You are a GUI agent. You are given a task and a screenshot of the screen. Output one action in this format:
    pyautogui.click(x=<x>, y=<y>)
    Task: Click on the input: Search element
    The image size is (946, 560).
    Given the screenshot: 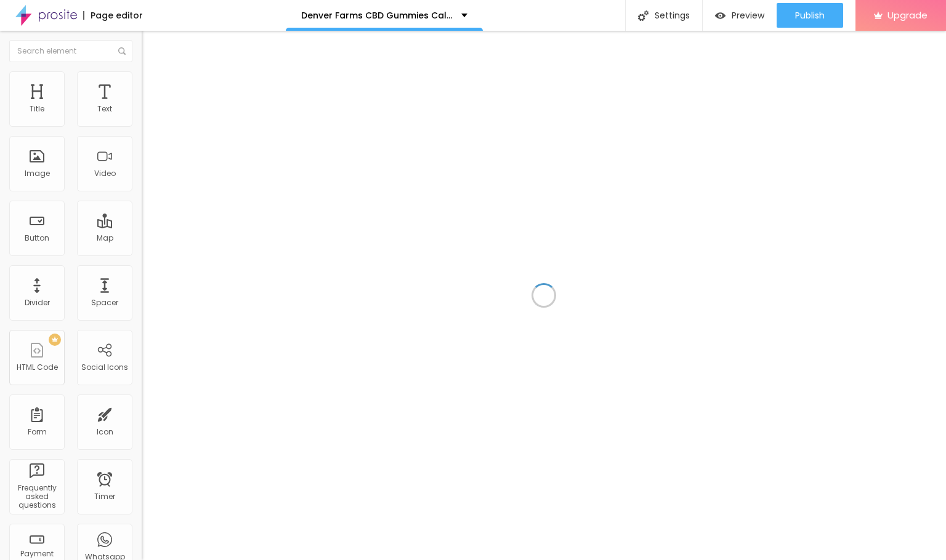 What is the action you would take?
    pyautogui.click(x=71, y=51)
    